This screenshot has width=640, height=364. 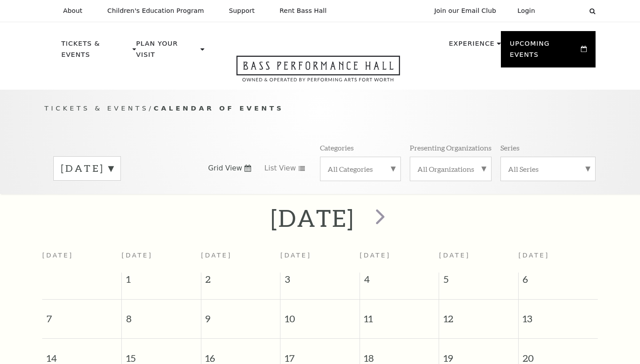 What do you see at coordinates (379, 218) in the screenshot?
I see `button: next` at bounding box center [379, 218].